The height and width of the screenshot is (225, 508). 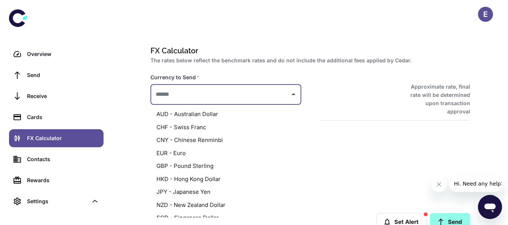 I want to click on a: Contacts, so click(x=56, y=159).